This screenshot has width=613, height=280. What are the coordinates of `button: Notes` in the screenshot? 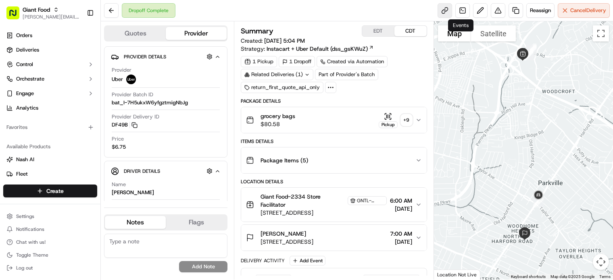 It's located at (135, 222).